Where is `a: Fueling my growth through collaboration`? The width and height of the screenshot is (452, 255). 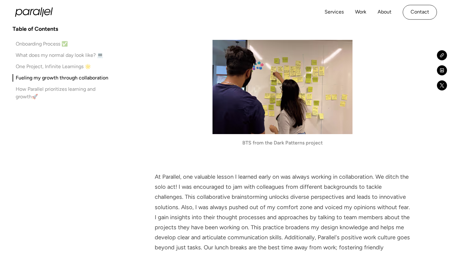
a: Fueling my growth through collaboration is located at coordinates (62, 78).